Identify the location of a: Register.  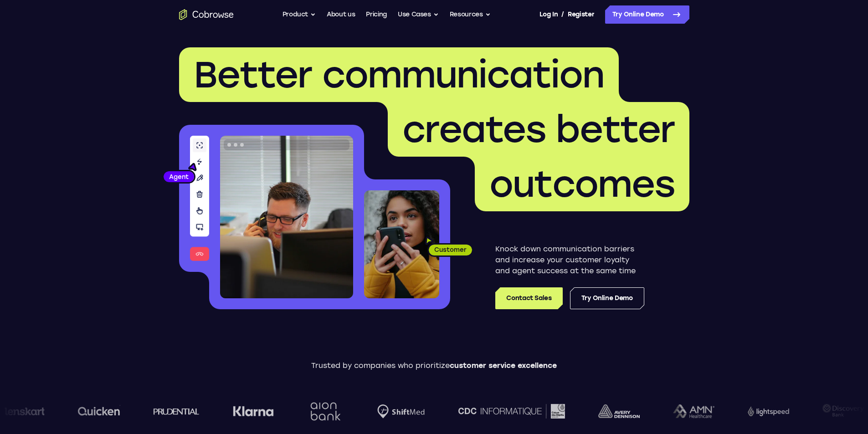
(581, 15).